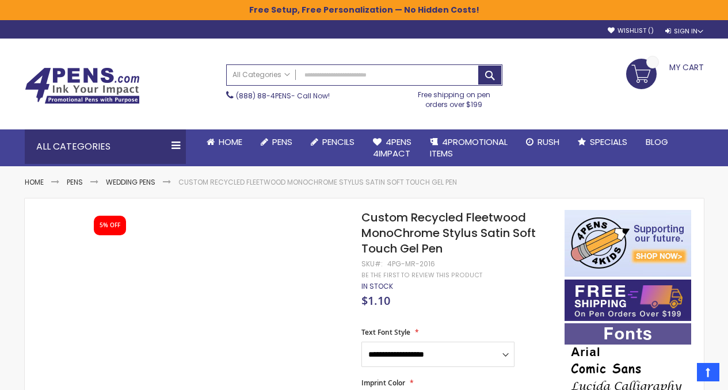  What do you see at coordinates (377, 287) in the screenshot?
I see `div: Availability` at bounding box center [377, 287].